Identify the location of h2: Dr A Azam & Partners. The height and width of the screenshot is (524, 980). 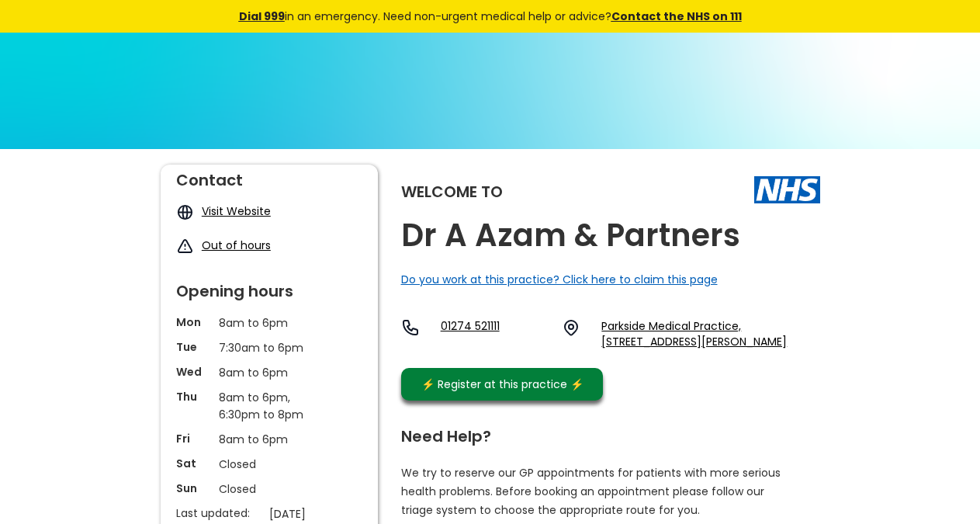
(570, 235).